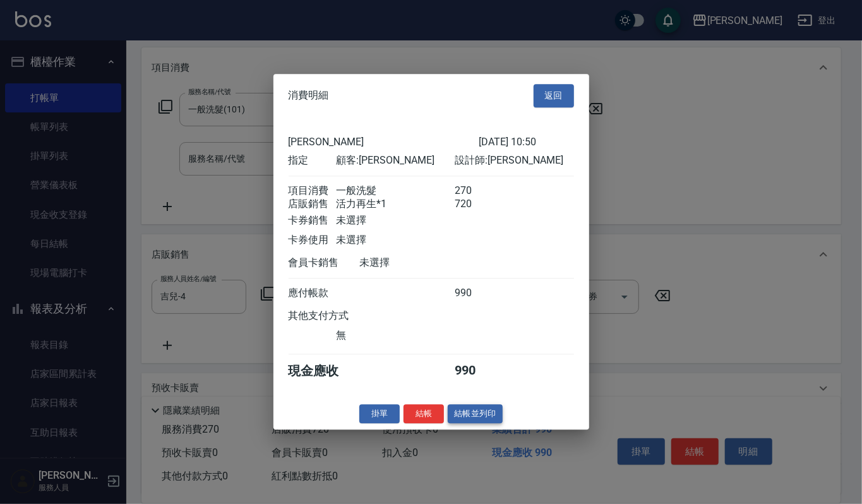  I want to click on div: 720, so click(478, 204).